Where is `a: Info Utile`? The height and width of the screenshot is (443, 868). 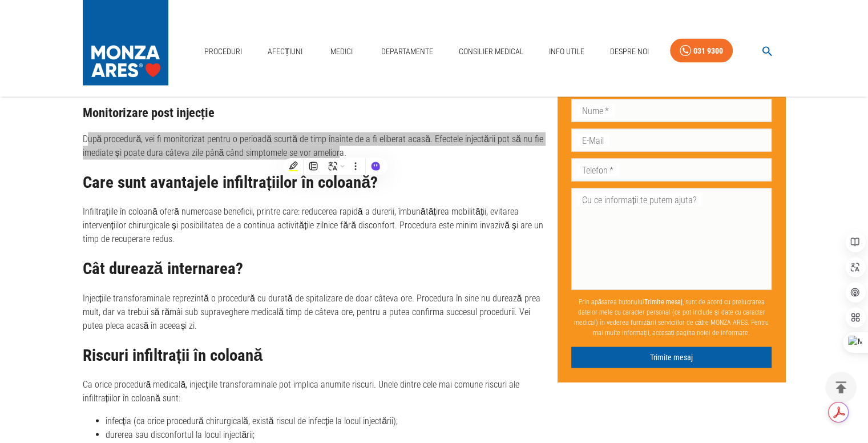
a: Info Utile is located at coordinates (567, 51).